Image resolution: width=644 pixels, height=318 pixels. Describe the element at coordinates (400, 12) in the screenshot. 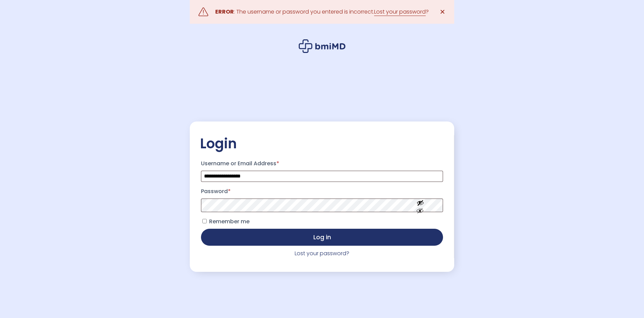

I see `a: Lost your password` at that location.